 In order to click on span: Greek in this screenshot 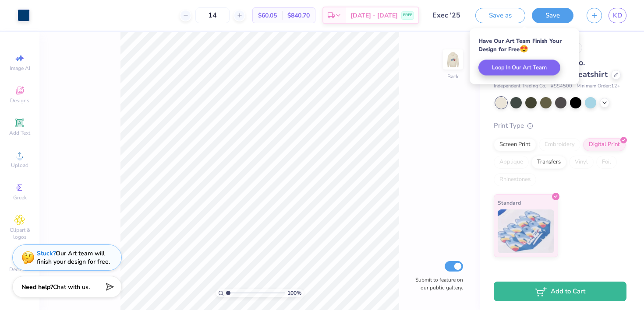, I will do `click(20, 198)`.